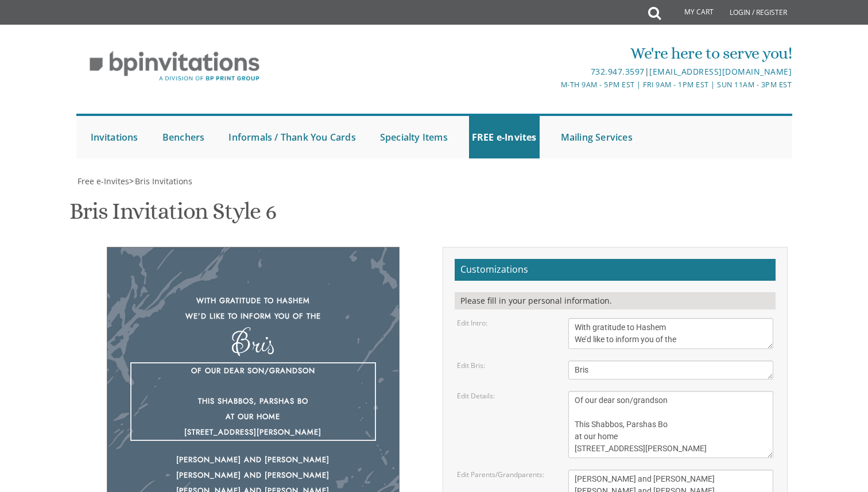  Describe the element at coordinates (104, 181) in the screenshot. I see `span: Free e-Invites` at that location.